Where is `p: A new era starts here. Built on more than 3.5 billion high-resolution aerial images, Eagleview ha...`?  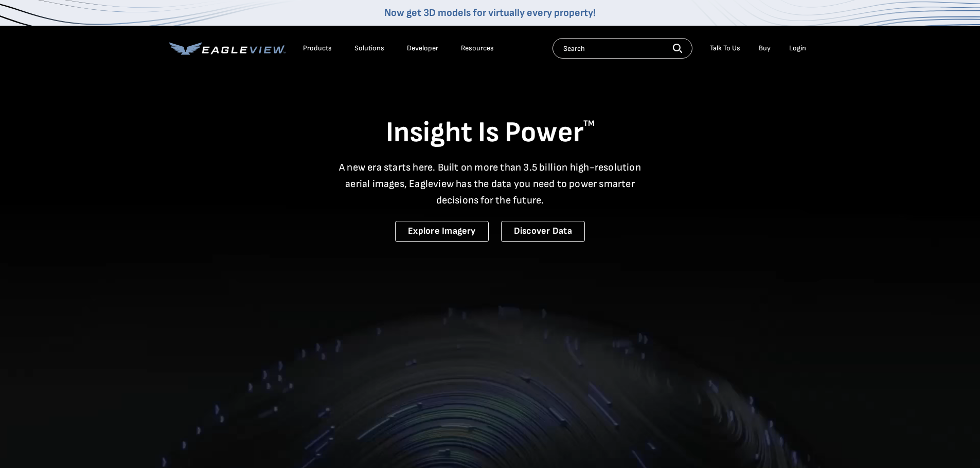
p: A new era starts here. Built on more than 3.5 billion high-resolution aerial images, Eagleview ha... is located at coordinates (490, 184).